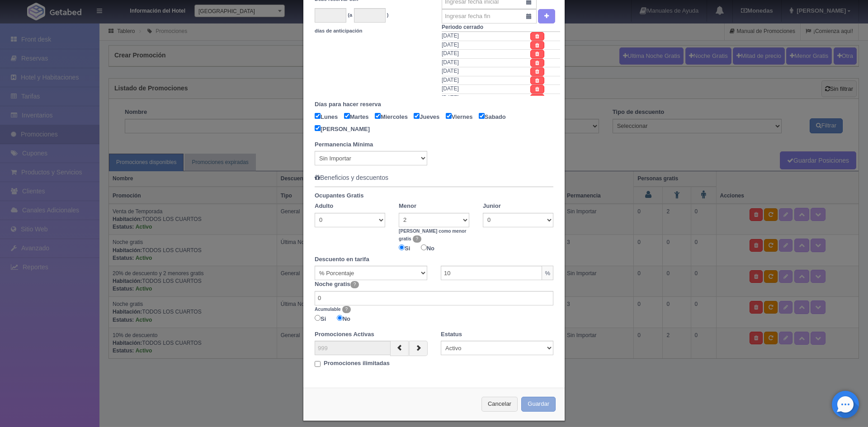 The height and width of the screenshot is (427, 868). What do you see at coordinates (416, 116) in the screenshot?
I see `input: Jueves` at bounding box center [416, 116].